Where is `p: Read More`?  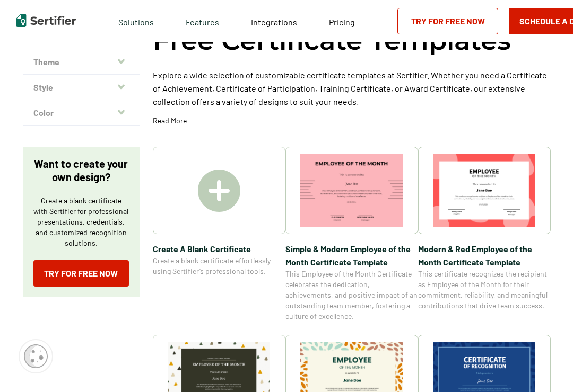 p: Read More is located at coordinates (170, 121).